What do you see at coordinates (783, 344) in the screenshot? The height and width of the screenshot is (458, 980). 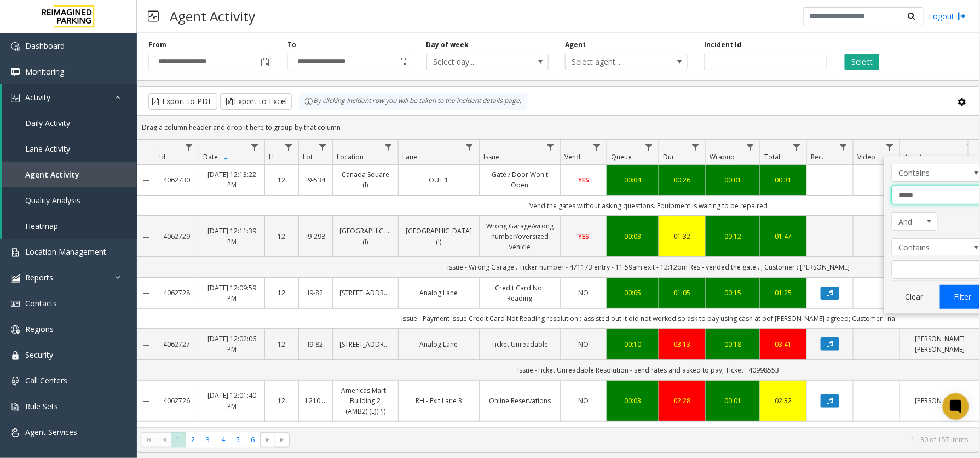 I see `div: 03:41` at bounding box center [783, 344].